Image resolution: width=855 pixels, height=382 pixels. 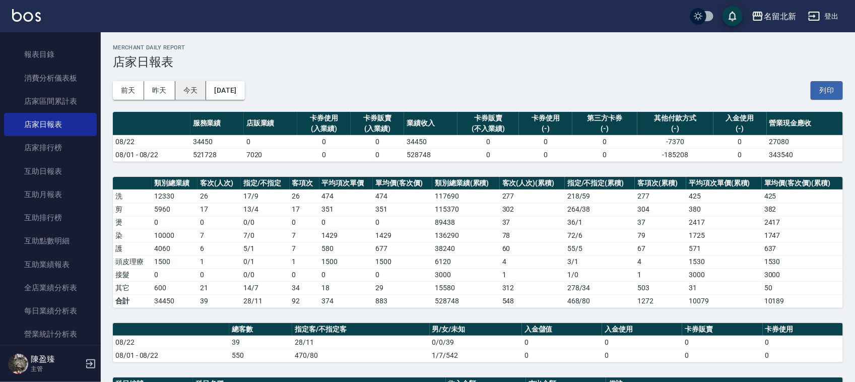 What do you see at coordinates (56, 359) in the screenshot?
I see `h5: 陳盈臻` at bounding box center [56, 359].